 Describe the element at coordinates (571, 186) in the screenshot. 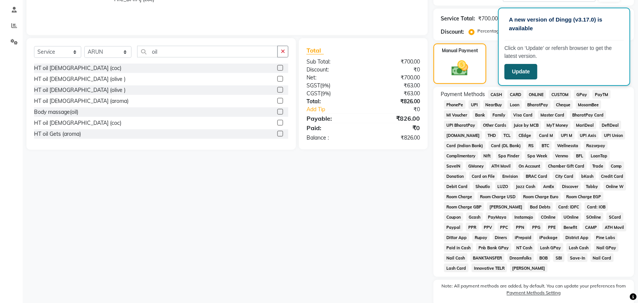

I see `span: Discover` at that location.